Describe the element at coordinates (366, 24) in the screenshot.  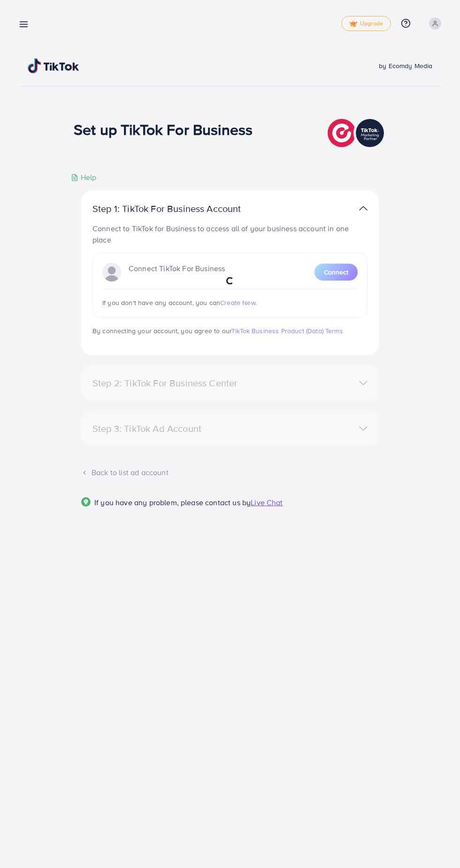
I see `span: Upgrade` at that location.